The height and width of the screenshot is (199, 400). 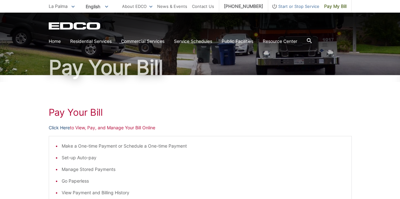 What do you see at coordinates (203, 170) in the screenshot?
I see `li: Manage Stored Payments` at bounding box center [203, 170].